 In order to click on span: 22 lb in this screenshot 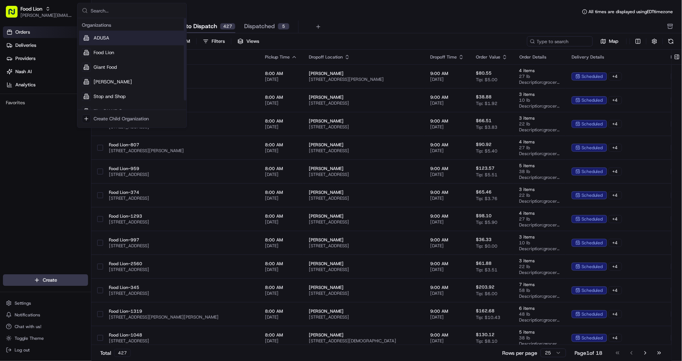, I will do `click(539, 124)`.